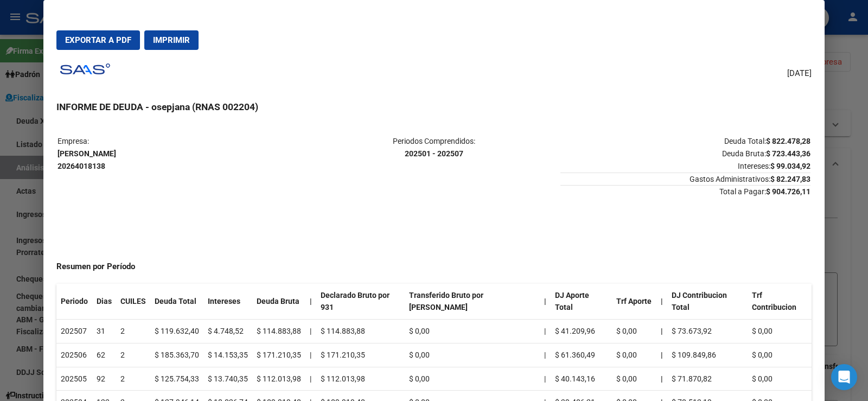 The image size is (868, 401). Describe the element at coordinates (707, 302) in the screenshot. I see `th: DJ Contribucion Total` at that location.